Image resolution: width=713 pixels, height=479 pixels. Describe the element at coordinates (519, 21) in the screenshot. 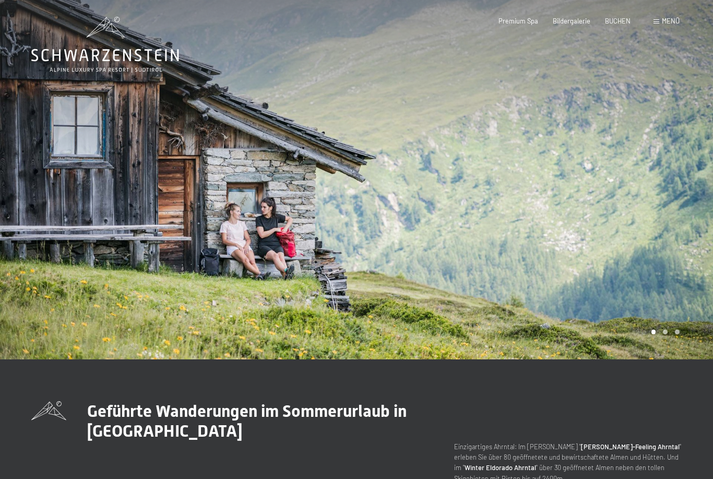

I see `a: Premium Spa` at that location.